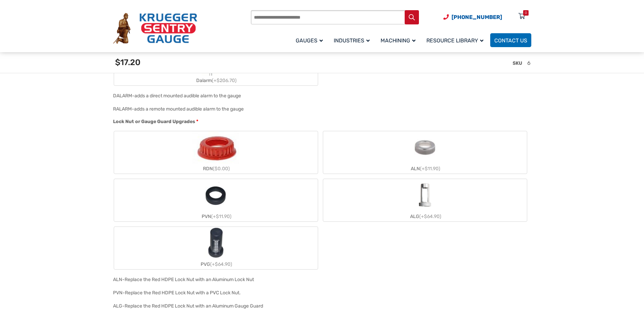  Describe the element at coordinates (455, 40) in the screenshot. I see `span: Resource Library` at that location.